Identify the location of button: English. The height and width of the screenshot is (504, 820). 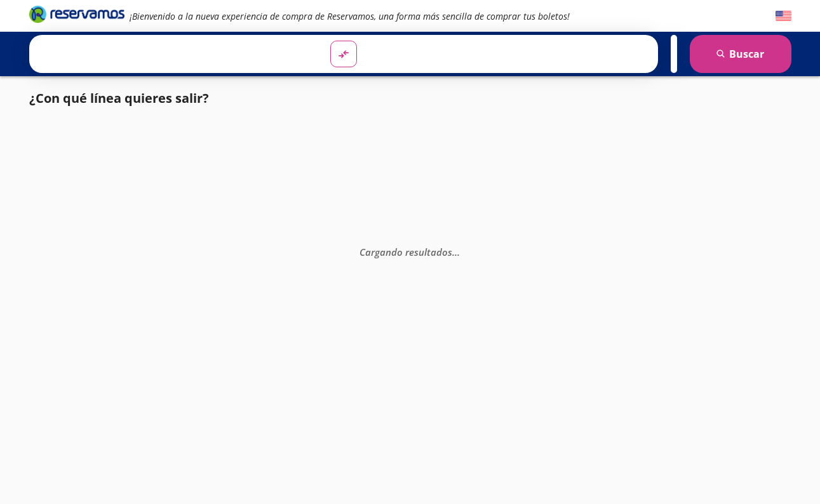
(783, 16).